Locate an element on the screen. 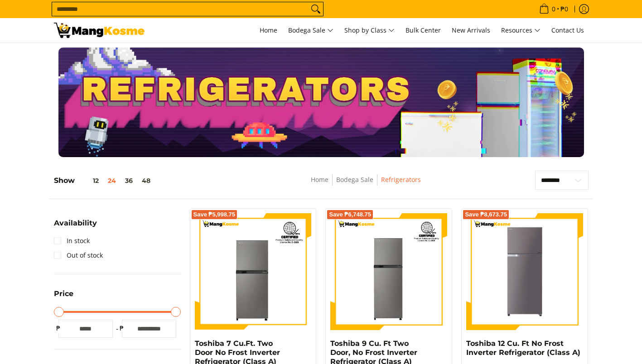 The width and height of the screenshot is (642, 364). a: Toshiba 12 Cu. Ft No Frost Inverter Refrigerator (Class A) is located at coordinates (523, 348).